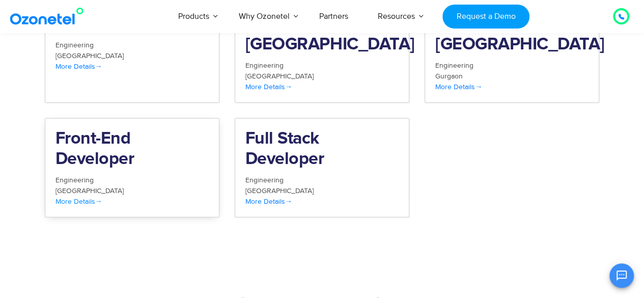 The image size is (644, 298). Describe the element at coordinates (132, 149) in the screenshot. I see `h2: Front-End Developer` at that location.